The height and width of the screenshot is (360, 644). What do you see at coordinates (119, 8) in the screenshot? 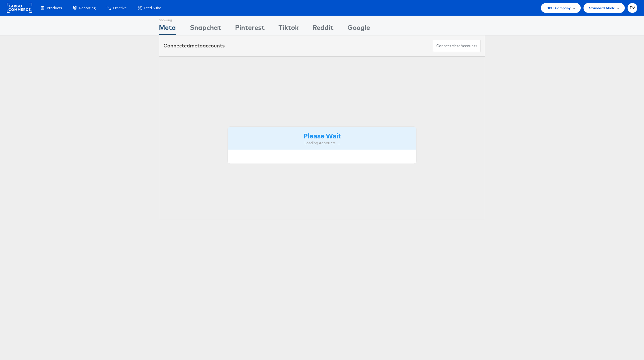
I see `span: Creative` at bounding box center [119, 8].